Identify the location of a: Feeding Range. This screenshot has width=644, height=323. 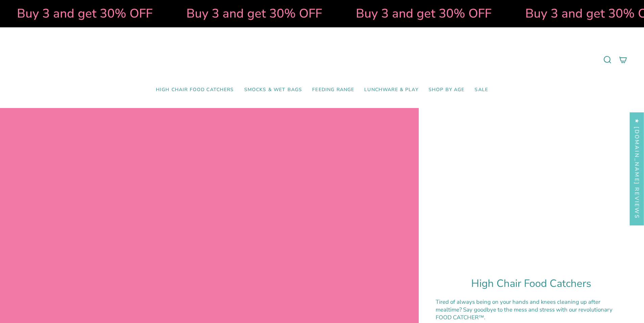
(333, 90).